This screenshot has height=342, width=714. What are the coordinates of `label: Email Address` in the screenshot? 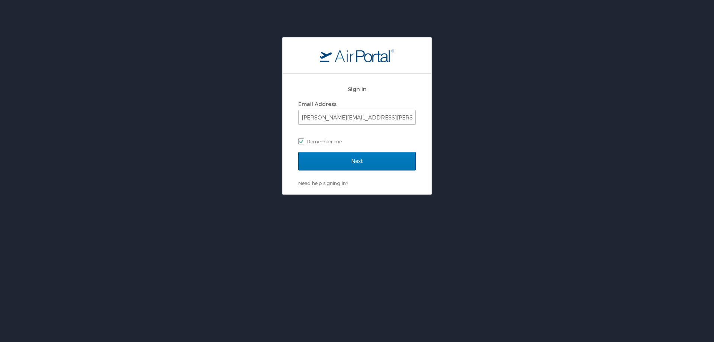 It's located at (317, 104).